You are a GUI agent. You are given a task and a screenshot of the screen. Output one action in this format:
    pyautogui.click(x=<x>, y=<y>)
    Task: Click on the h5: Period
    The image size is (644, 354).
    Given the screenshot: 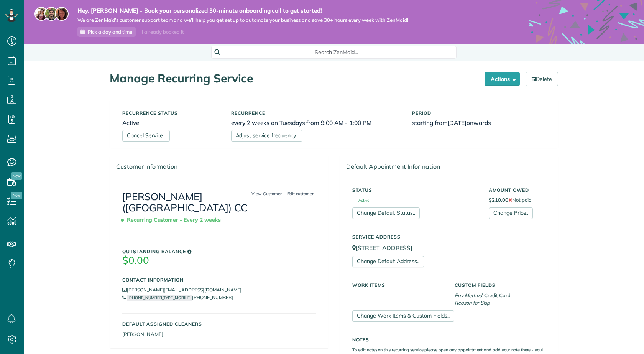 What is the action you would take?
    pyautogui.click(x=478, y=113)
    